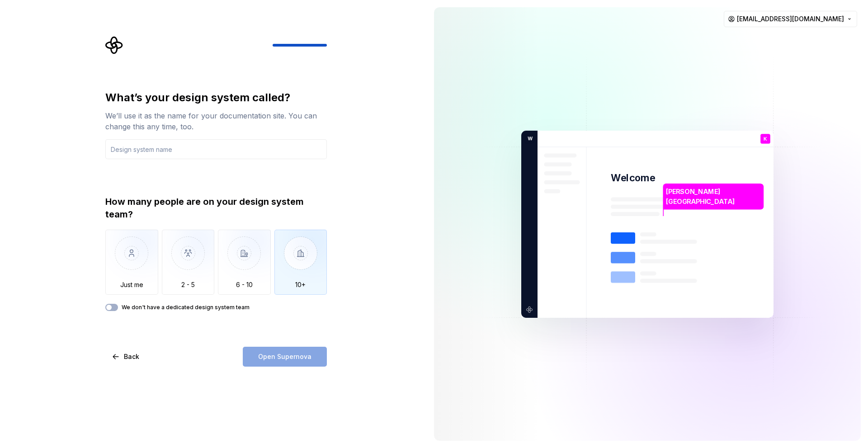 This screenshot has height=448, width=868. What do you see at coordinates (633, 178) in the screenshot?
I see `p: Welcome` at bounding box center [633, 178].